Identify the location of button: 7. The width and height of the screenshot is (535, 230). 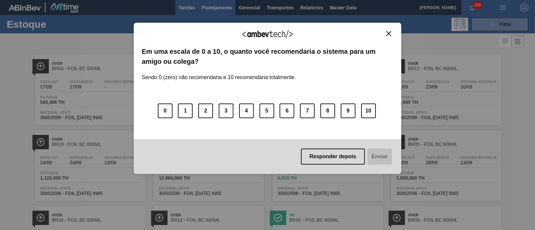
(307, 111).